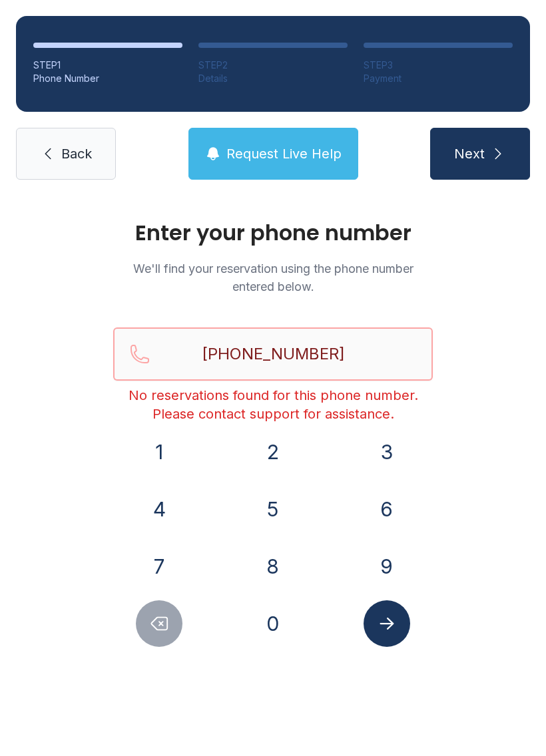 Image resolution: width=546 pixels, height=756 pixels. Describe the element at coordinates (273, 405) in the screenshot. I see `div: No reservations found for this phone number. Please contact support for assistance.` at that location.